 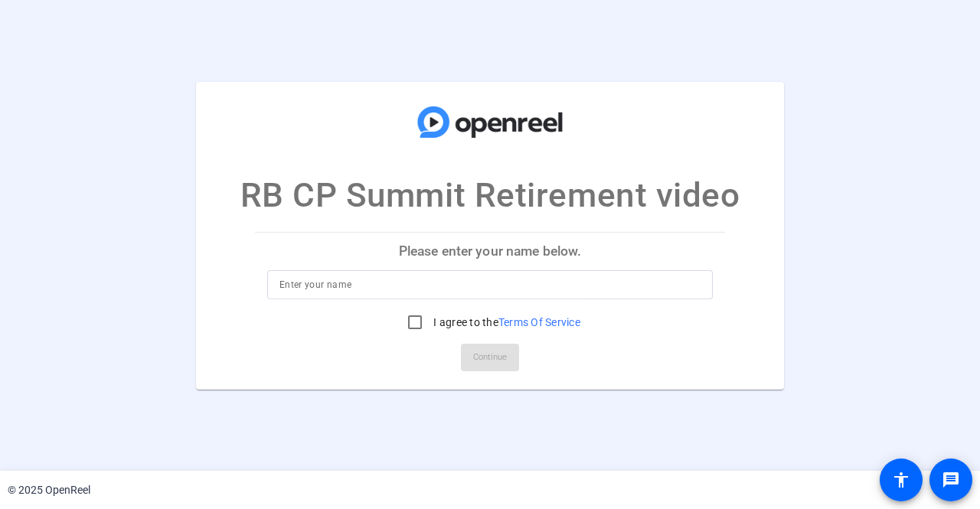 What do you see at coordinates (490, 121) in the screenshot?
I see `img: company-logo` at bounding box center [490, 121].